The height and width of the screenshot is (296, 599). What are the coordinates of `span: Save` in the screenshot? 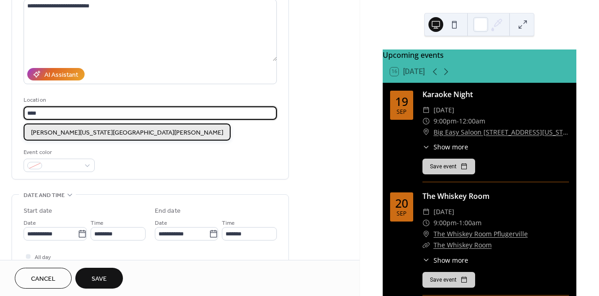 It's located at (99, 279).